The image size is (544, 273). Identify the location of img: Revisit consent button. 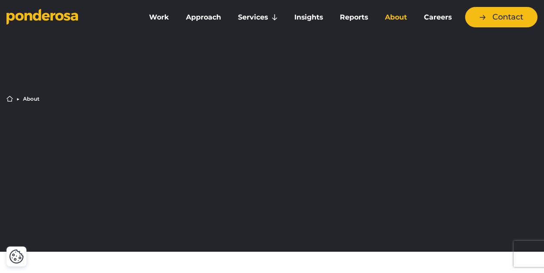
(16, 256).